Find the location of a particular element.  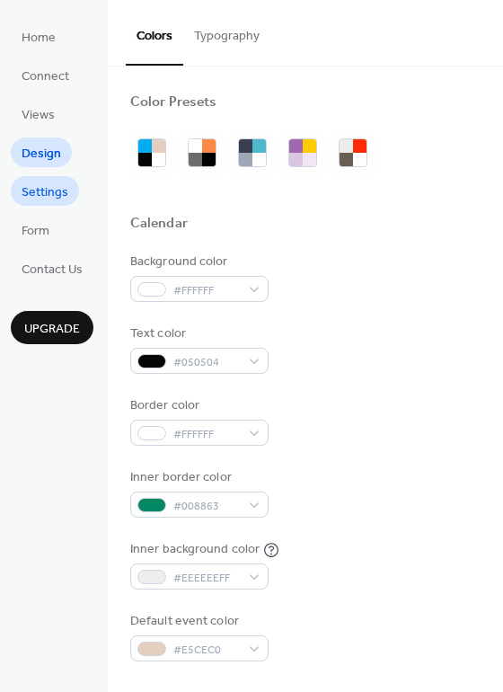

a: Settings is located at coordinates (45, 190).